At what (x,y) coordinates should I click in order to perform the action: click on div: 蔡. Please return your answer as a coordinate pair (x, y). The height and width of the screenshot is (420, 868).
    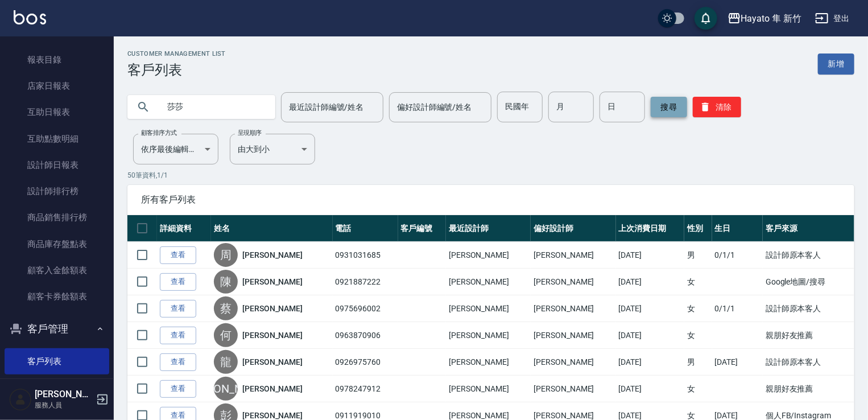
    Looking at the image, I should click on (226, 309).